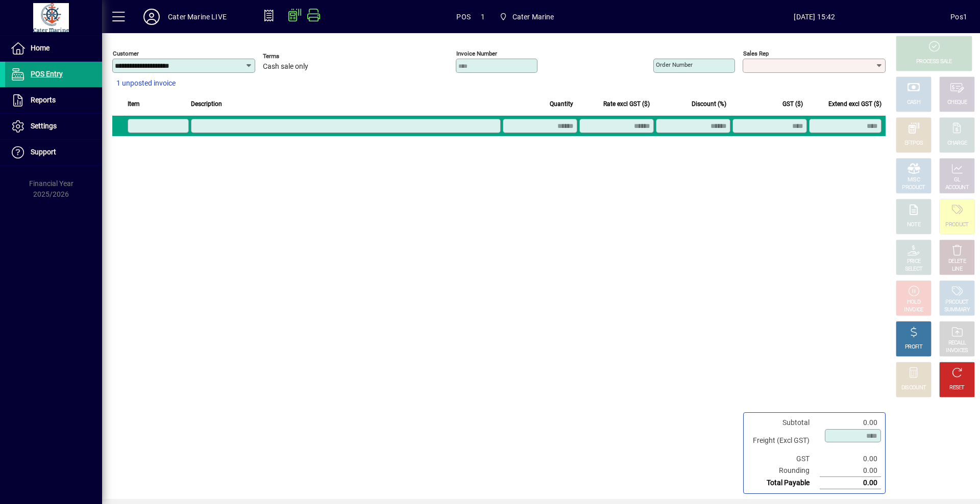 The height and width of the screenshot is (504, 980). What do you see at coordinates (784, 471) in the screenshot?
I see `td: Rounding` at bounding box center [784, 471].